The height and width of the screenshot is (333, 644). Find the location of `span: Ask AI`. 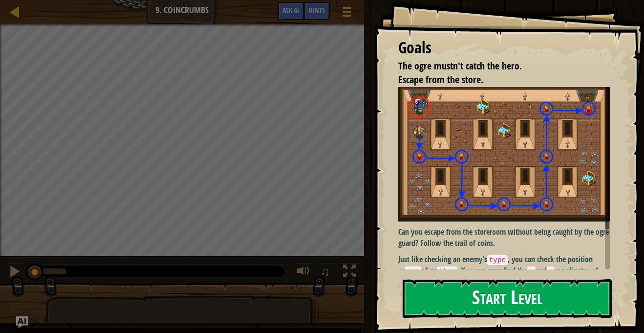

span: Ask AI is located at coordinates (291, 10).